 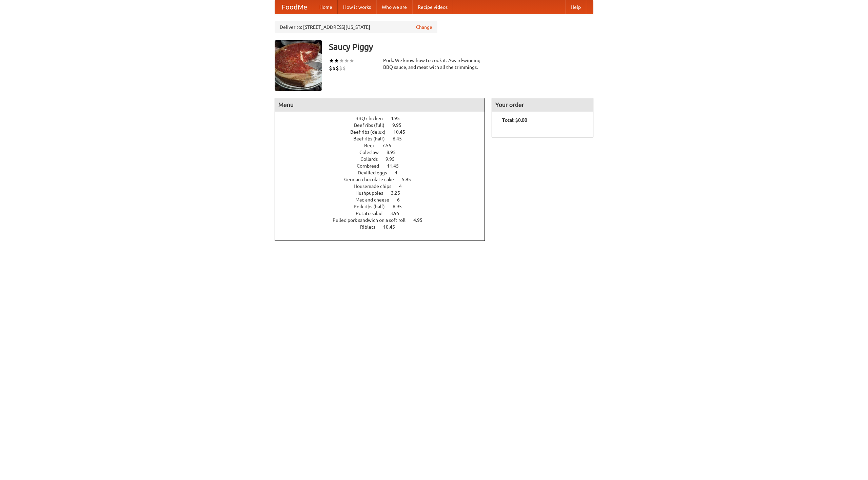 What do you see at coordinates (402, 199) in the screenshot?
I see `span: 6` at bounding box center [402, 199].